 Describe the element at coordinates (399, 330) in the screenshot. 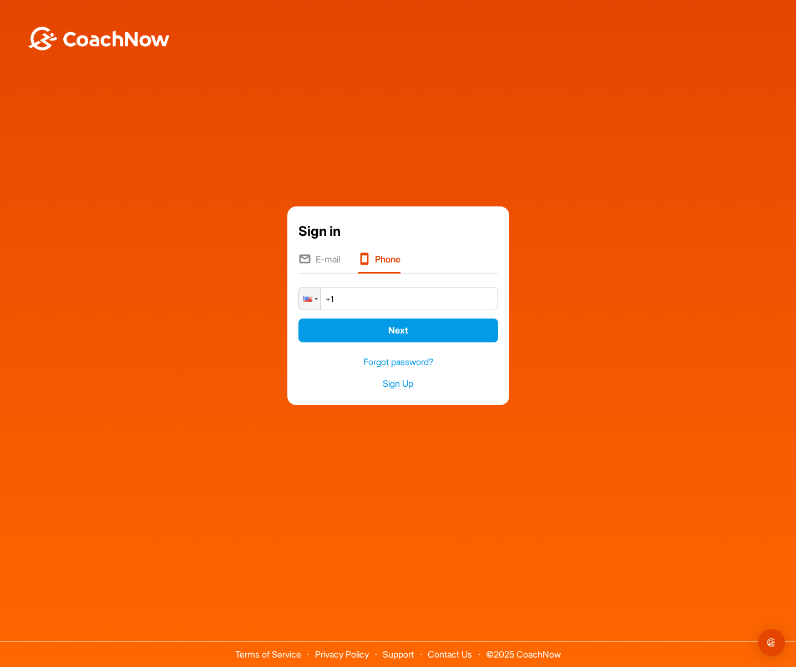

I see `button: Next` at that location.